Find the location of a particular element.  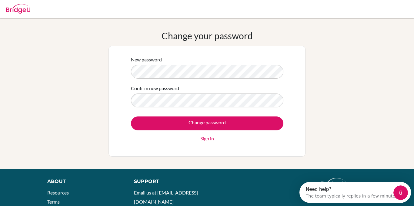

div: The team typically replies in a few minutes. is located at coordinates (53, 13).